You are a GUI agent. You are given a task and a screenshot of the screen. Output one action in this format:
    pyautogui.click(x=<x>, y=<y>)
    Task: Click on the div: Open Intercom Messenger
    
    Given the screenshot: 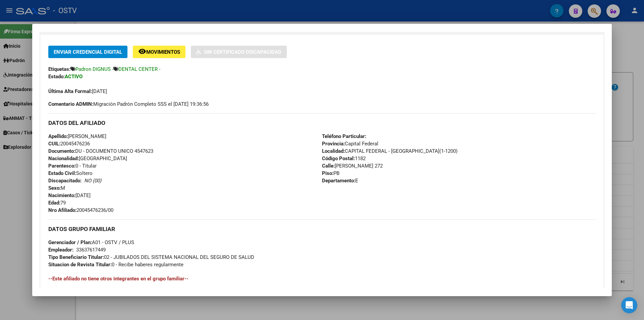 What is the action you would take?
    pyautogui.click(x=629, y=305)
    